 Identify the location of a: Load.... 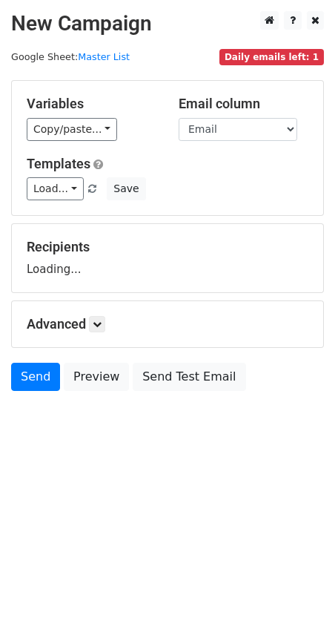
(55, 188).